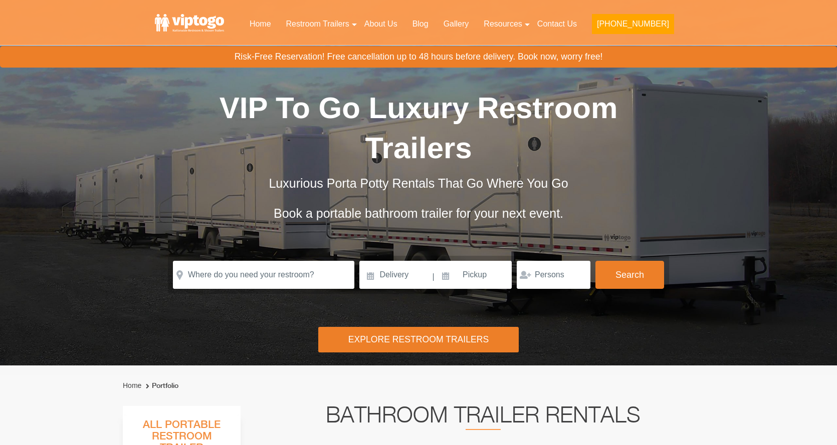 This screenshot has height=445, width=837. I want to click on input: Pickup, so click(473, 275).